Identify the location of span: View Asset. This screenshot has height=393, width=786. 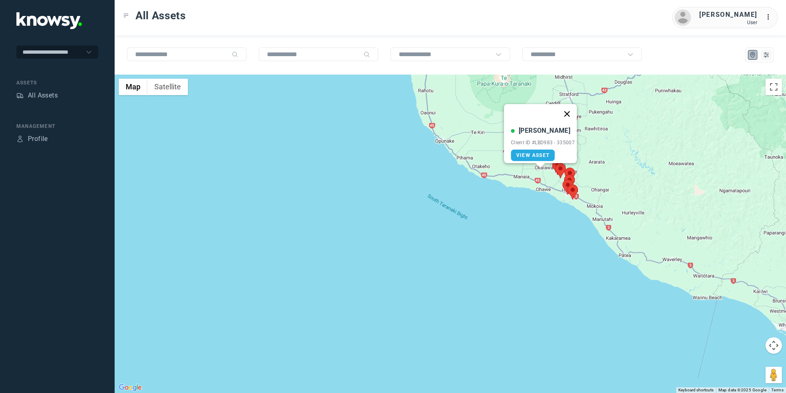
(533, 155).